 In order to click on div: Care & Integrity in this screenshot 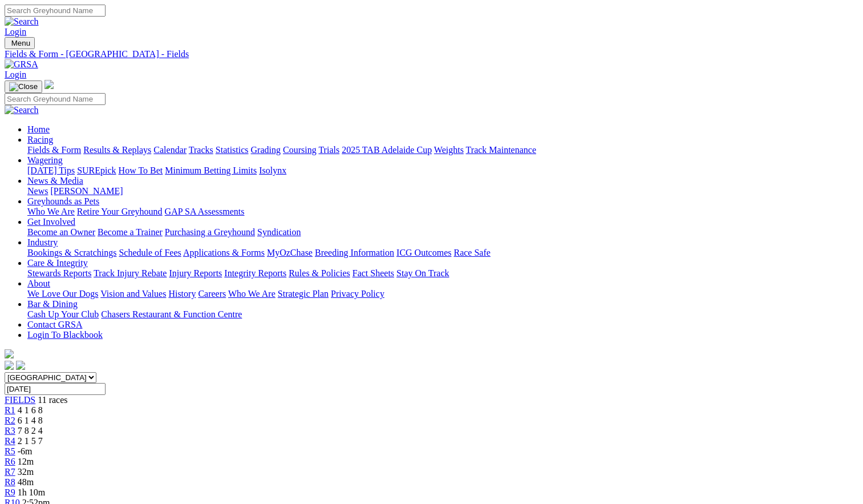, I will do `click(443, 274)`.